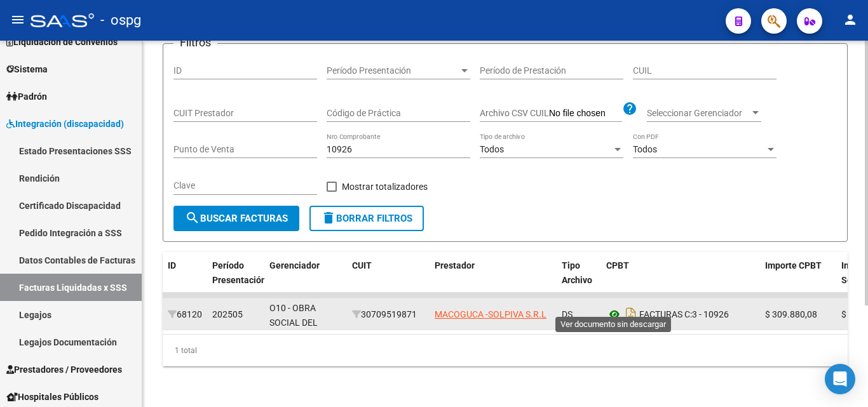 The width and height of the screenshot is (868, 407). Describe the element at coordinates (384, 187) in the screenshot. I see `span: Mostrar totalizadores` at that location.